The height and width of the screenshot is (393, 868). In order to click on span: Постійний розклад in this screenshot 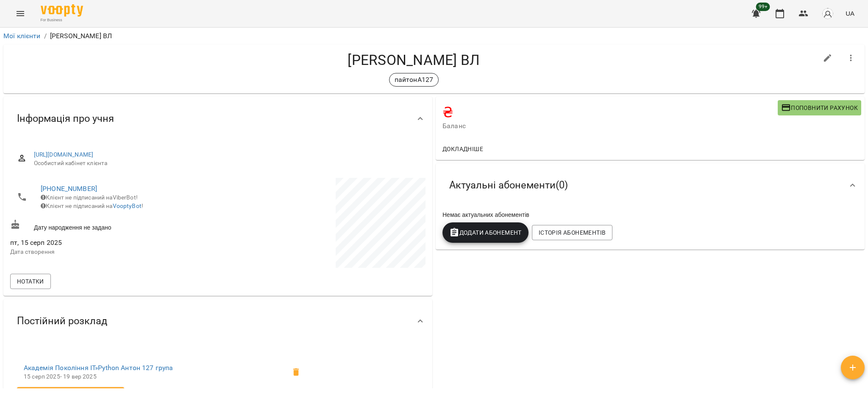, I will do `click(62, 321)`.